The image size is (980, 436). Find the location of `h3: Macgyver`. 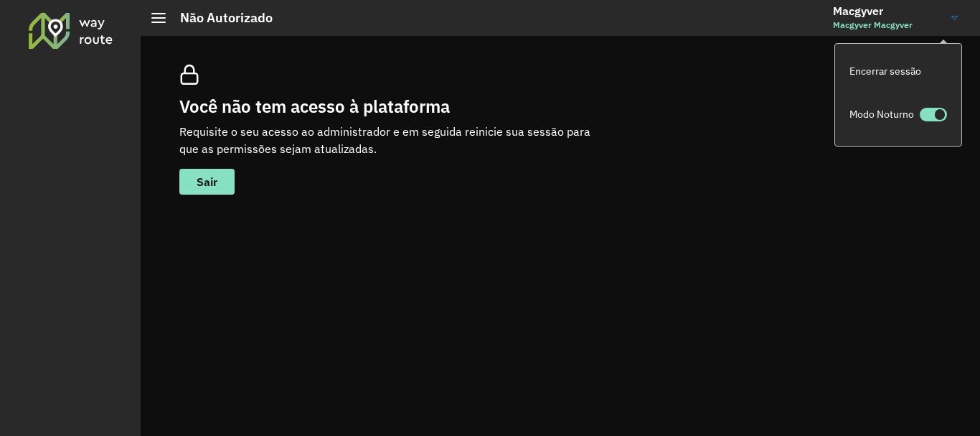

h3: Macgyver is located at coordinates (886, 11).